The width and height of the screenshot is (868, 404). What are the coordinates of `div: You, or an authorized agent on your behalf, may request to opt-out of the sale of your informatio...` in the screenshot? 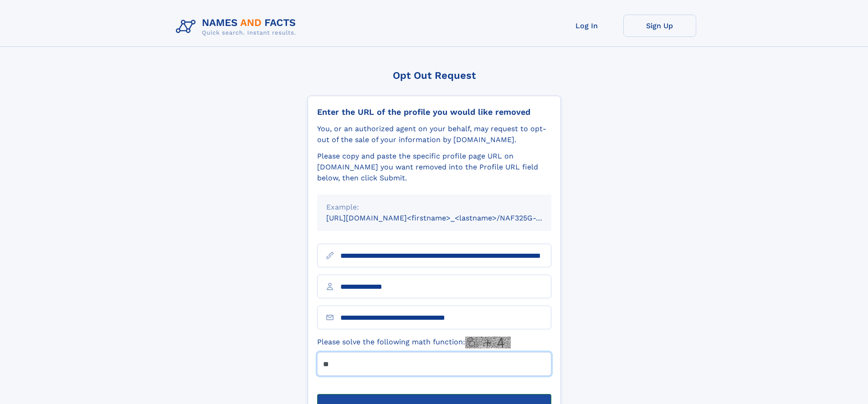 It's located at (434, 134).